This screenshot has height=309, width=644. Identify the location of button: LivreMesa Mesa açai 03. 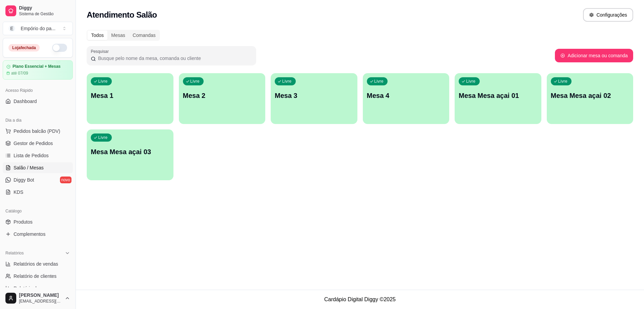
(130, 155).